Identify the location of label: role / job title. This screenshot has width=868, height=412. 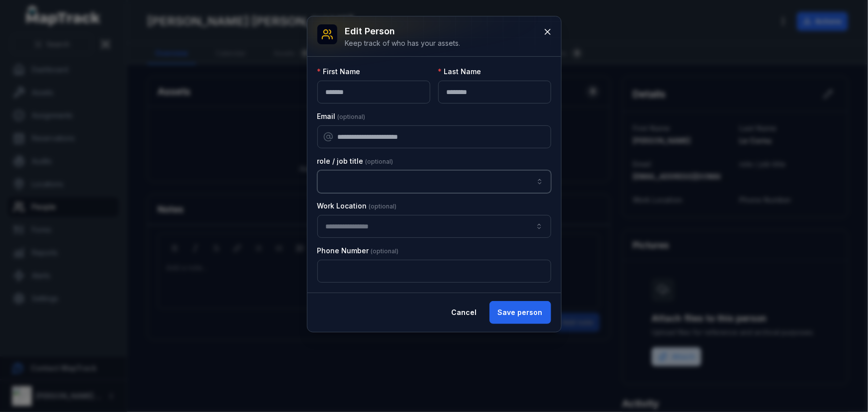
(355, 161).